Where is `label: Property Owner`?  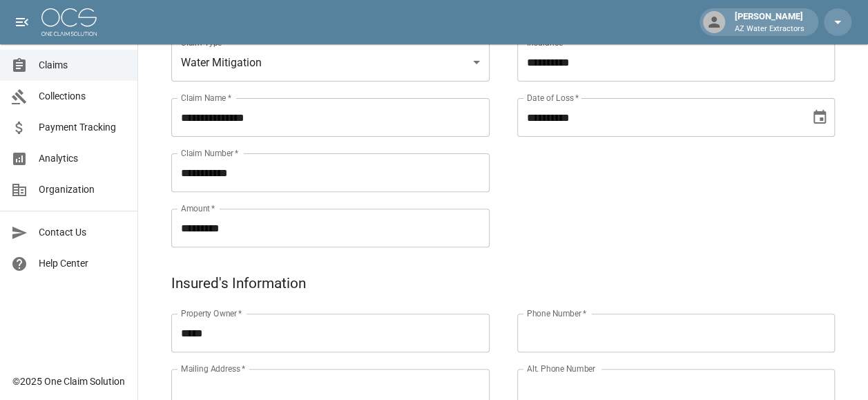 label: Property Owner is located at coordinates (212, 313).